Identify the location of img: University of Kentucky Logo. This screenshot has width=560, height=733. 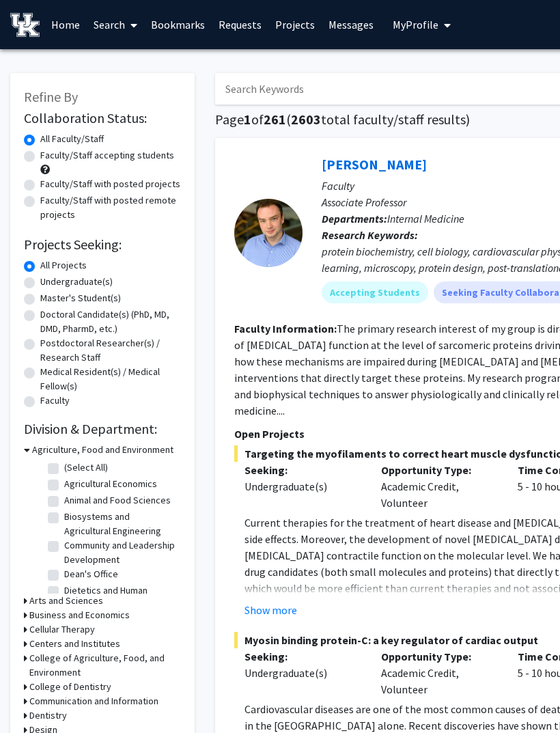
(25, 25).